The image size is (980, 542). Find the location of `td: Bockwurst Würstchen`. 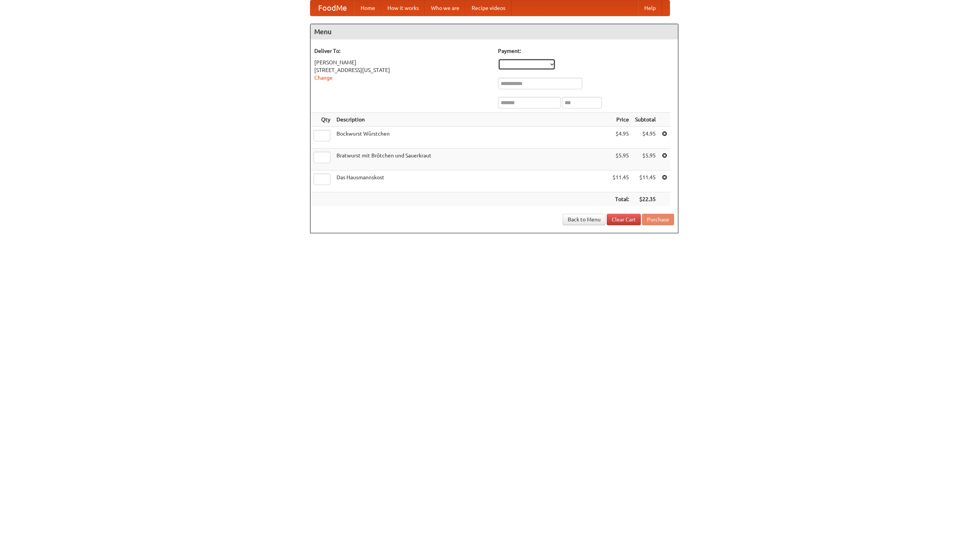

td: Bockwurst Würstchen is located at coordinates (471, 138).